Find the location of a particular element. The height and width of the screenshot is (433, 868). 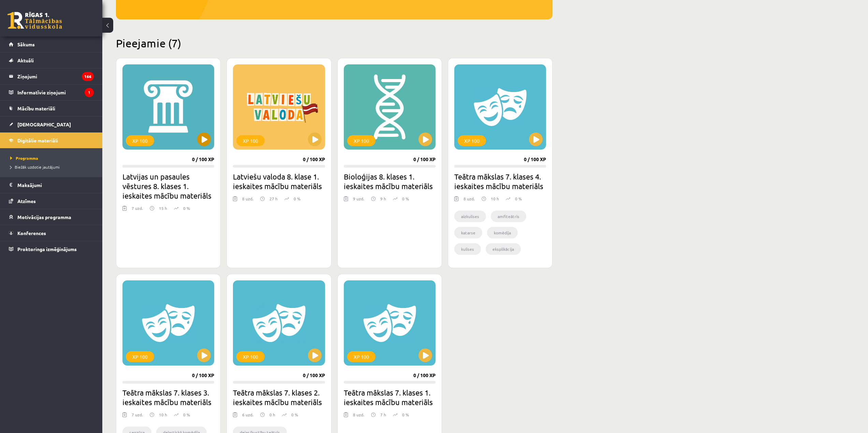

p: 9 h is located at coordinates (383, 199).